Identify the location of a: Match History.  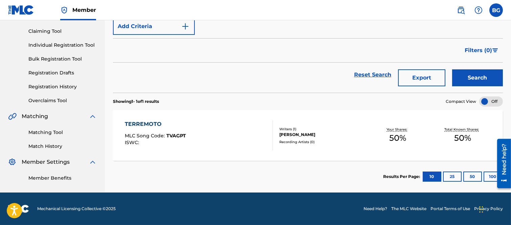
(63, 146).